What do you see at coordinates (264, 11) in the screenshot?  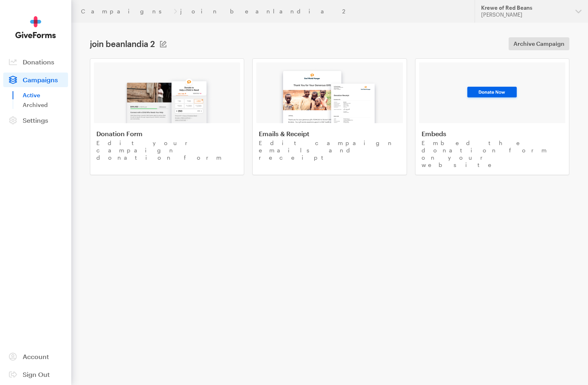 I see `a: join beanlandia 2` at bounding box center [264, 11].